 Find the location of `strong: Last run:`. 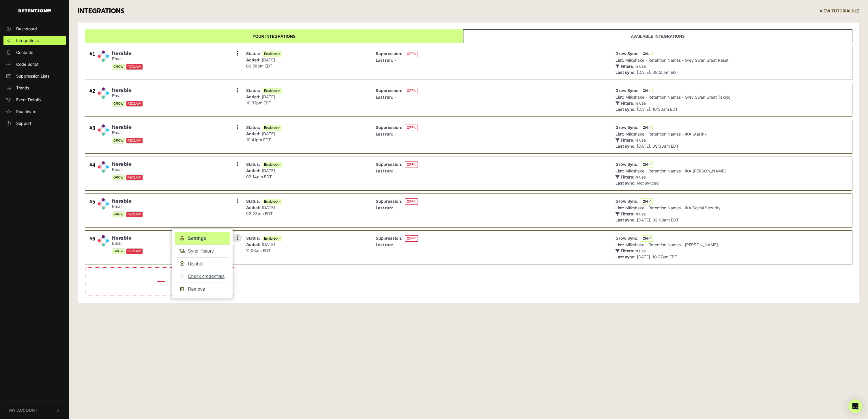

strong: Last run: is located at coordinates (385, 134).